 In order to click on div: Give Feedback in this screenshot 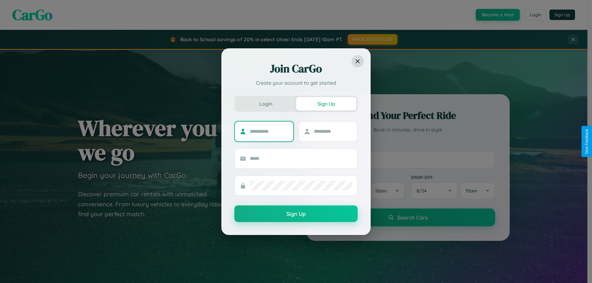, I will do `click(587, 141)`.